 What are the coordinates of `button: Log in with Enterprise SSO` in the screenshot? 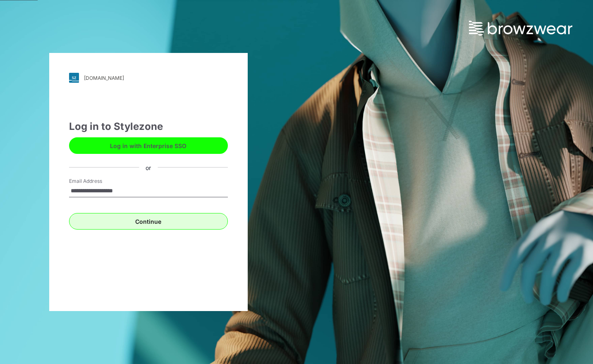 It's located at (148, 145).